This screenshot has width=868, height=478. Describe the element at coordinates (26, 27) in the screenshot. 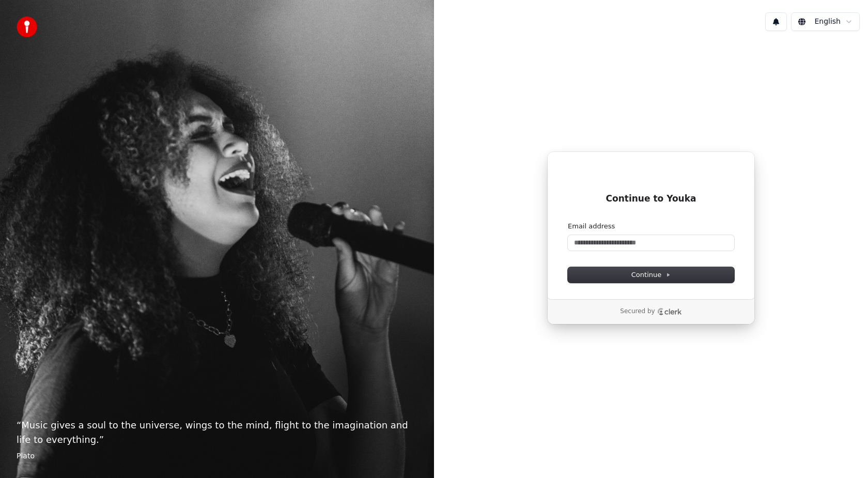

I see `img: youka` at that location.